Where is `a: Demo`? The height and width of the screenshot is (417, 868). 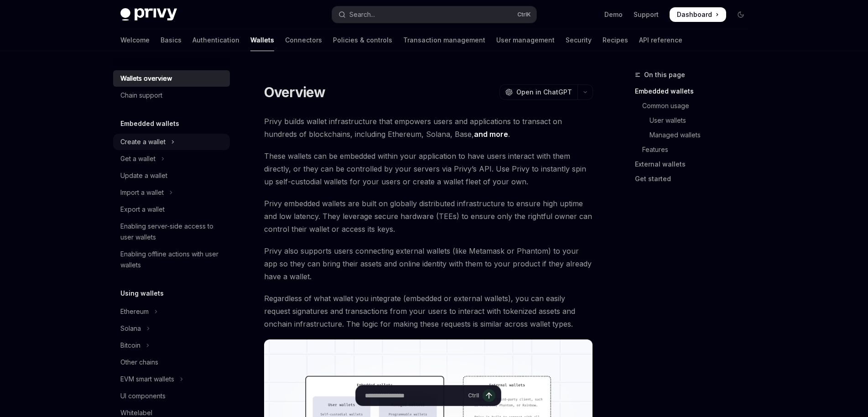
a: Demo is located at coordinates (614, 15).